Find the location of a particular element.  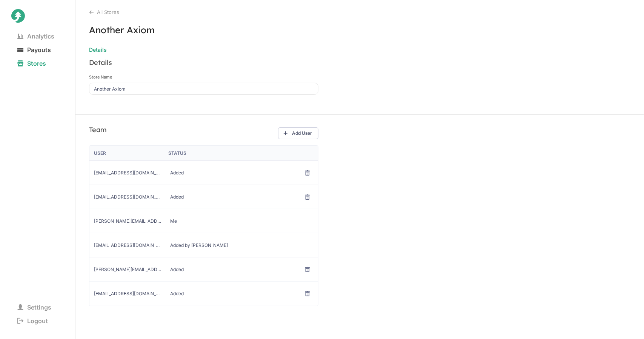

span: Details is located at coordinates (98, 50).